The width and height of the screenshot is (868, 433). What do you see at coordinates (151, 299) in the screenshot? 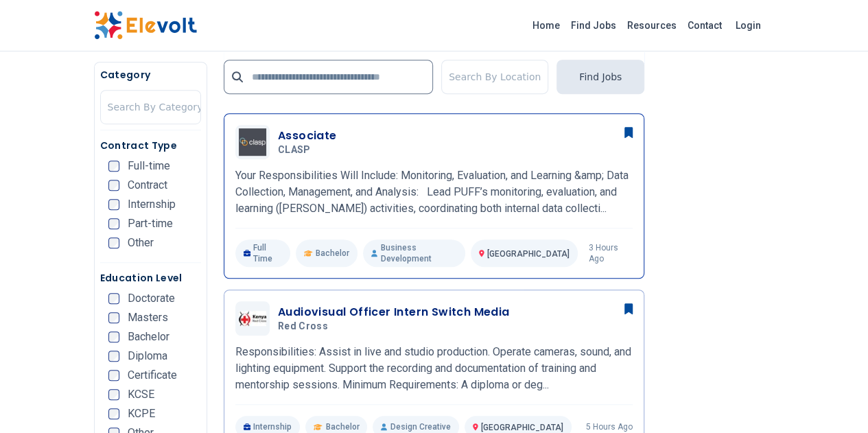
I see `span: Doctorate` at bounding box center [151, 299].